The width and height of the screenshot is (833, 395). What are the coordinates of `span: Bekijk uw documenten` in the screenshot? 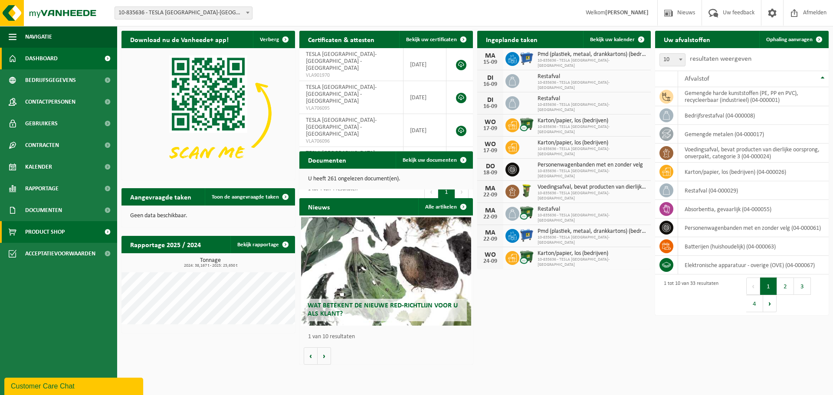 It's located at (429, 160).